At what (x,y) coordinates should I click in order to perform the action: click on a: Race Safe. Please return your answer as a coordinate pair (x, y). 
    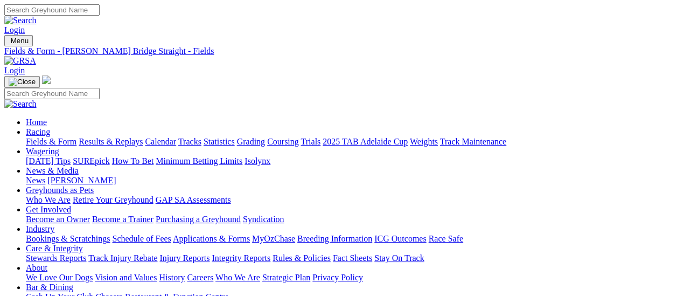
    Looking at the image, I should click on (445, 238).